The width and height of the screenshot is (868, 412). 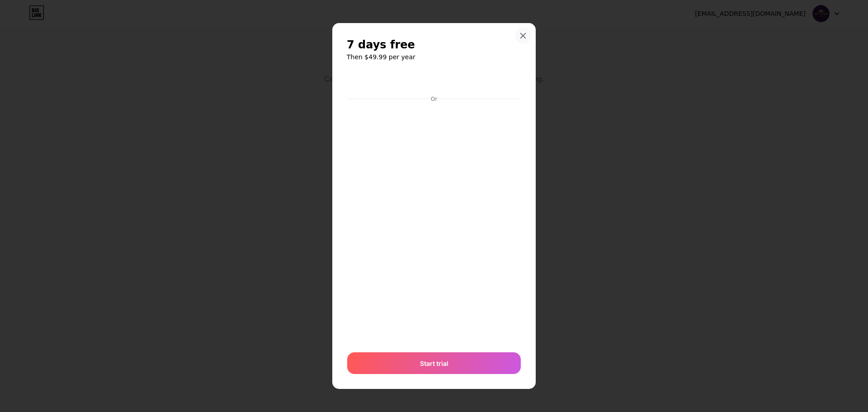 I want to click on span: Start trial, so click(x=434, y=363).